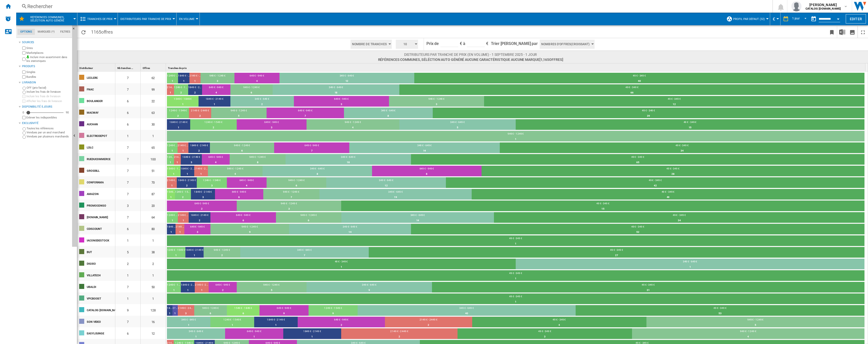 This screenshot has width=868, height=344. Describe the element at coordinates (749, 19) in the screenshot. I see `span: Profil par défaut (32)` at that location.